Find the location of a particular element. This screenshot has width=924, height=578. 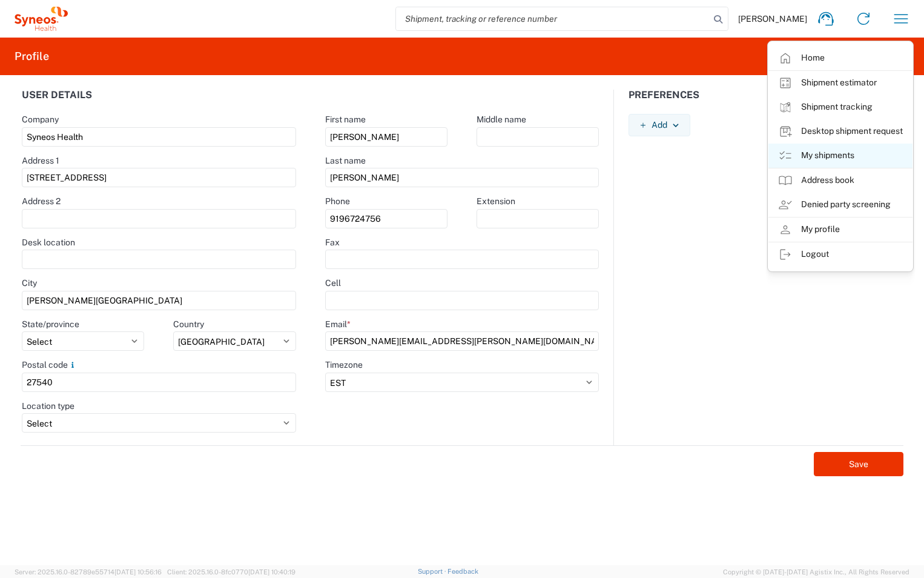

div: Preferences is located at coordinates (766, 102).